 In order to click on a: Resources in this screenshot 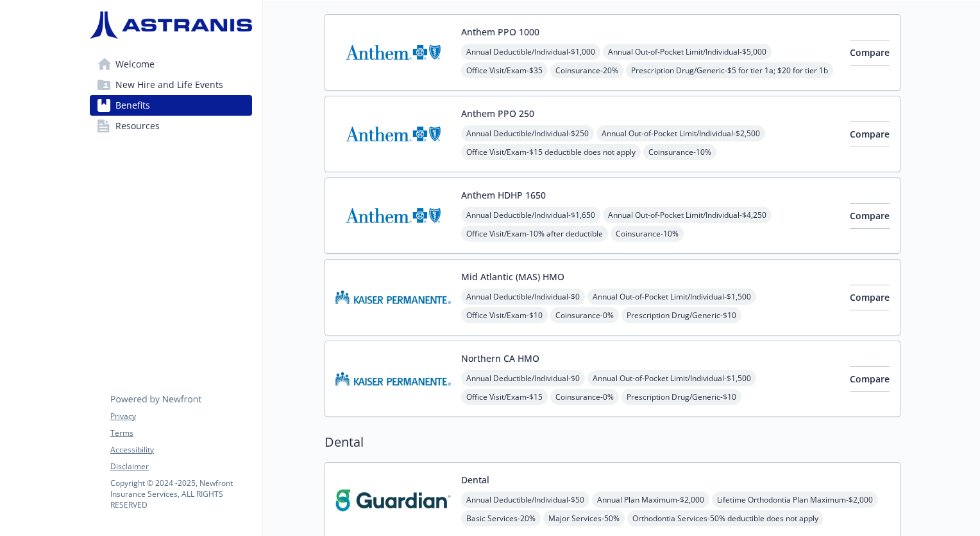, I will do `click(171, 126)`.